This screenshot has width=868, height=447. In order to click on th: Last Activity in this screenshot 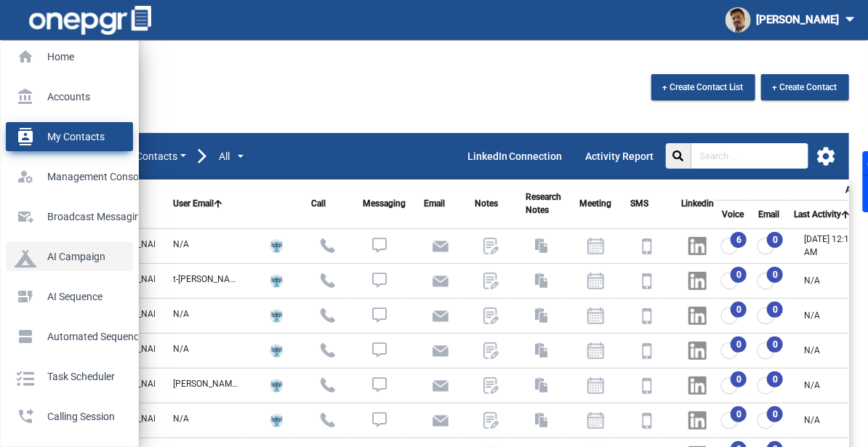, I will do `click(821, 214)`.